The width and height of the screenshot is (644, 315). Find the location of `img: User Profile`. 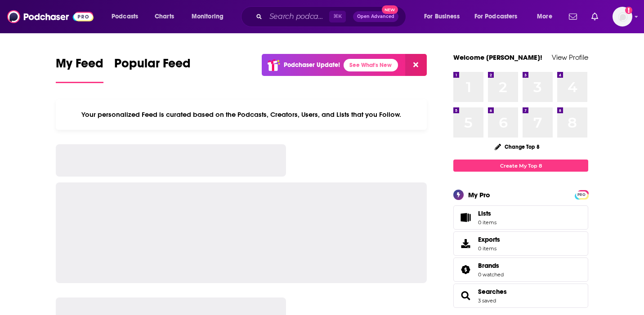

img: User Profile is located at coordinates (622, 16).